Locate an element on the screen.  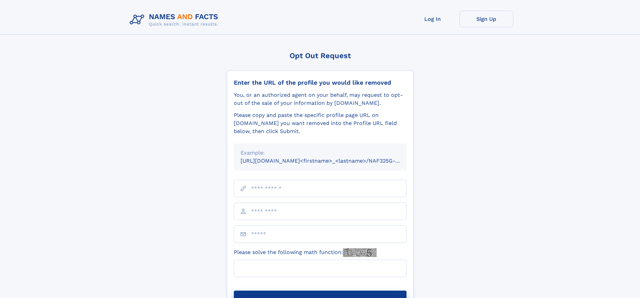
div: You, or an authorized agent on your behalf, may request to opt-out of the sale of your informatio... is located at coordinates (320, 99).